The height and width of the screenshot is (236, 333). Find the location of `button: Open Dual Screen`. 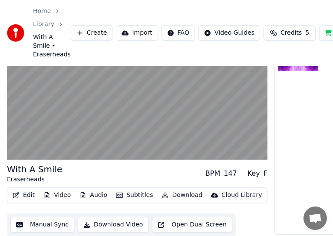

button: Open Dual Screen is located at coordinates (192, 225).